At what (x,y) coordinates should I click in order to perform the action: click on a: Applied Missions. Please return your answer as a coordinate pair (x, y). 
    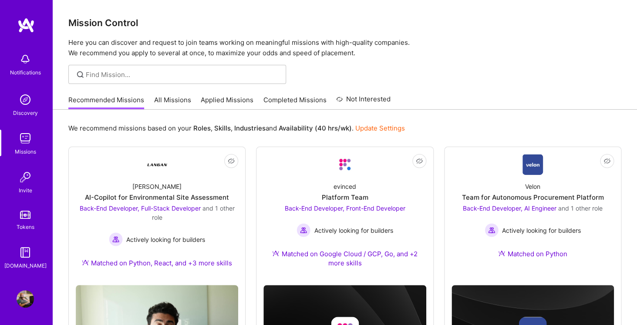
    Looking at the image, I should click on (227, 102).